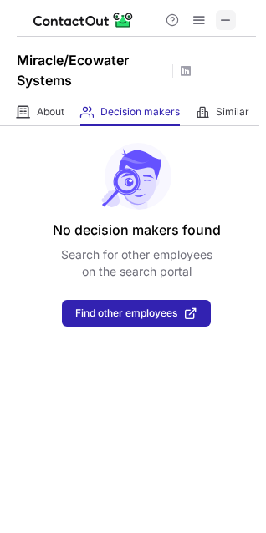 The height and width of the screenshot is (533, 266). What do you see at coordinates (92, 70) in the screenshot?
I see `h1: Miracle/Ecowater Systems` at bounding box center [92, 70].